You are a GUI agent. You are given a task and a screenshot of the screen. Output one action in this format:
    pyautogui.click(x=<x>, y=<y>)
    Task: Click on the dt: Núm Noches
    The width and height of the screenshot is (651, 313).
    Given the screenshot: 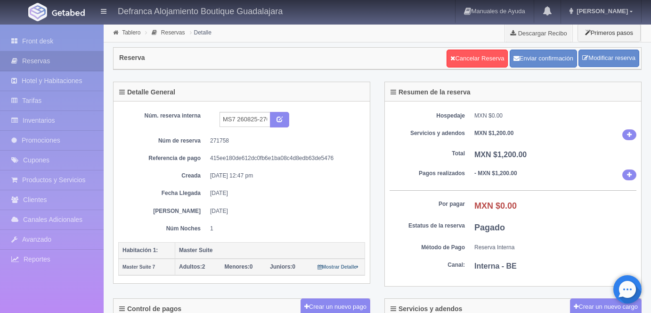 What is the action you would take?
    pyautogui.click(x=163, y=228)
    